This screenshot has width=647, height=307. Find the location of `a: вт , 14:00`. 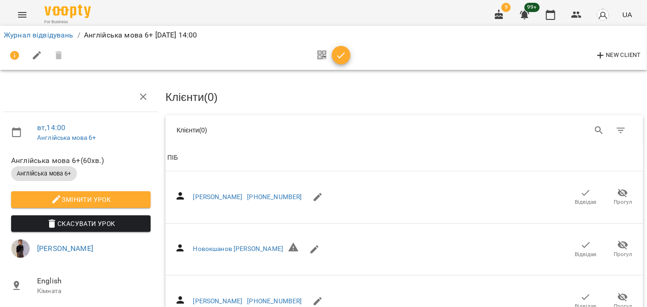

a: вт , 14:00 is located at coordinates (51, 127).